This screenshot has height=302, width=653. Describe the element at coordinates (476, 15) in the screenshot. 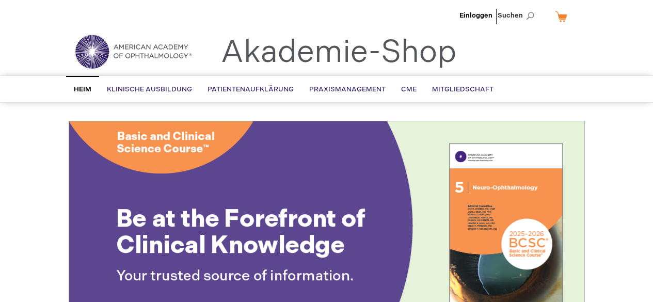

I see `a: Einloggen` at that location.